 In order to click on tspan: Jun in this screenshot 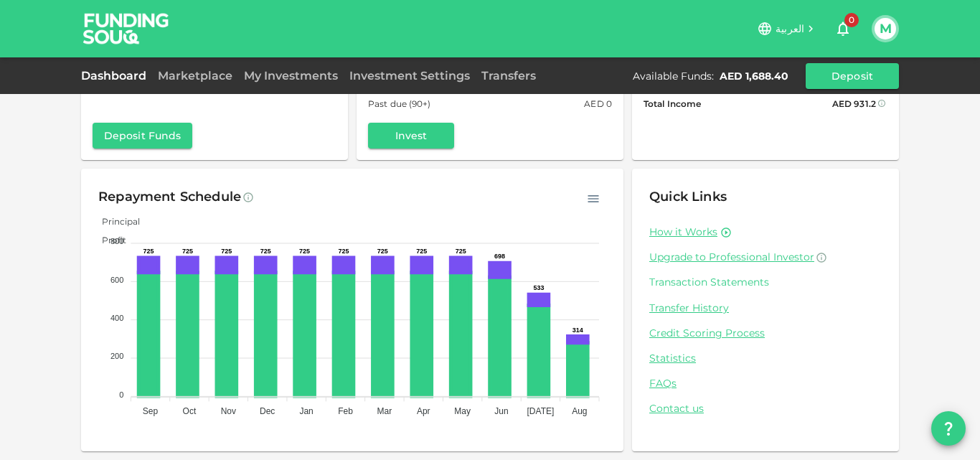, I will do `click(501, 411)`.